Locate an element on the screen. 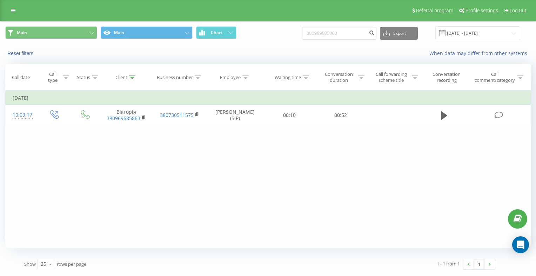  span: Show is located at coordinates (30, 264).